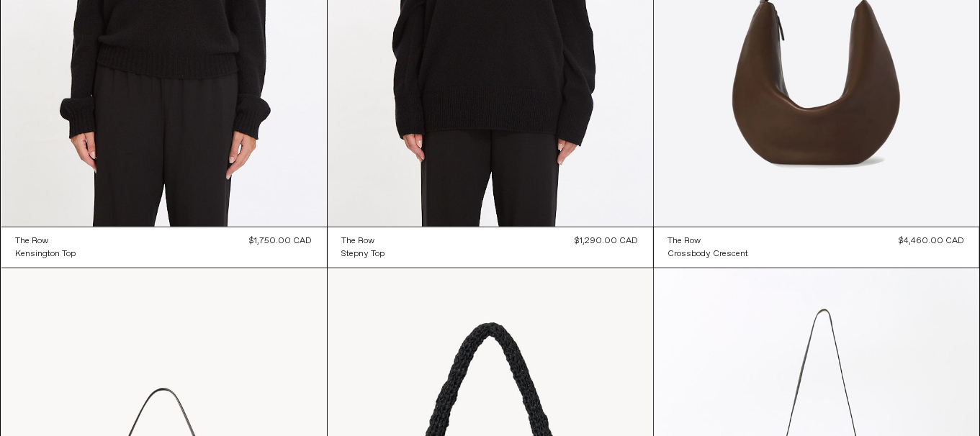 Image resolution: width=980 pixels, height=436 pixels. Describe the element at coordinates (46, 254) in the screenshot. I see `a: Kensington Top` at that location.